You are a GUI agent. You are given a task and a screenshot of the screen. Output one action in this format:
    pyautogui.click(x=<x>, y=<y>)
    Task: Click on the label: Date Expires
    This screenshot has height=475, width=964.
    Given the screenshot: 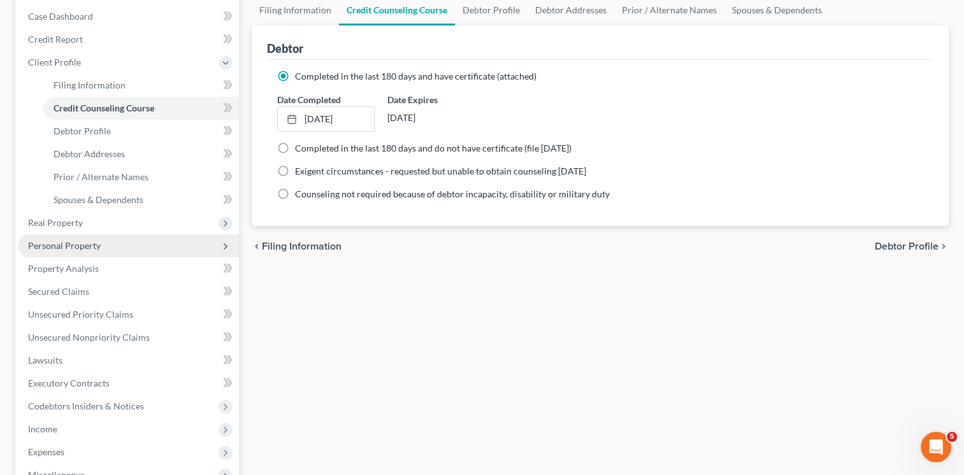 What is the action you would take?
    pyautogui.click(x=436, y=99)
    